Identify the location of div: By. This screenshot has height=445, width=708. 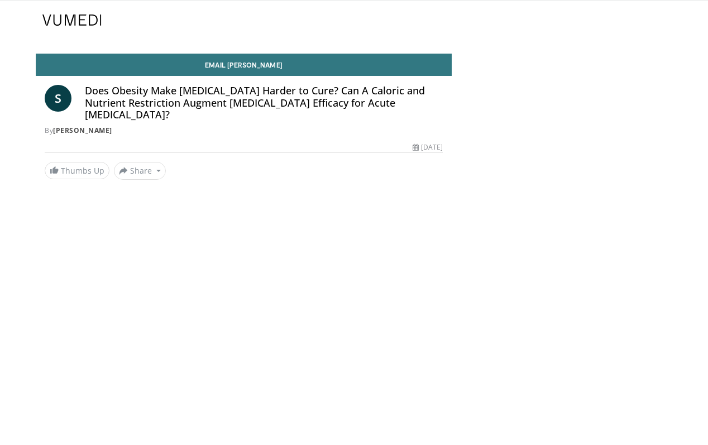
(244, 131).